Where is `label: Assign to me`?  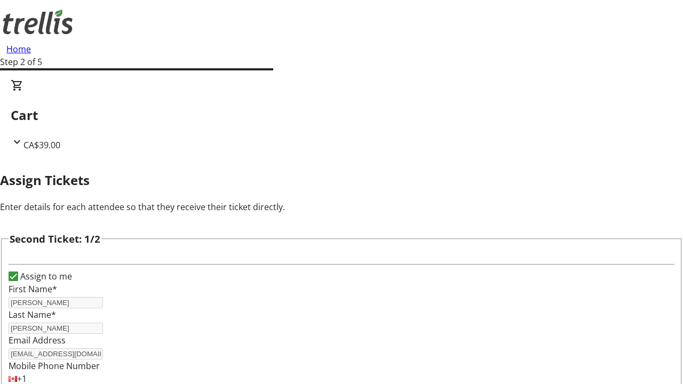
label: Assign to me is located at coordinates (45, 276).